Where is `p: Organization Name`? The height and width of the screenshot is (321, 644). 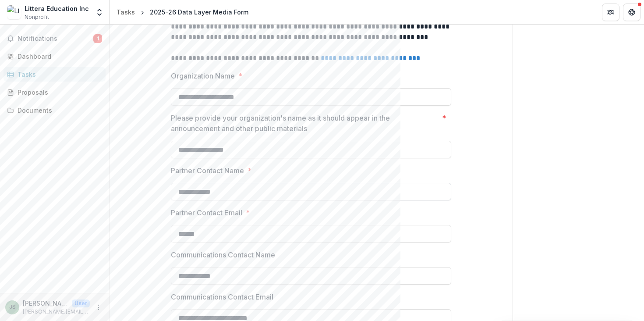
p: Organization Name is located at coordinates (203, 76).